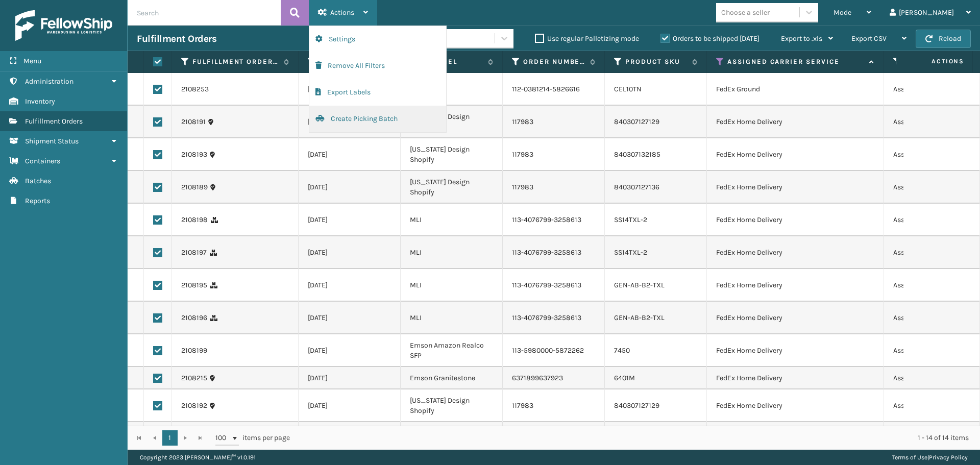 The image size is (980, 465). What do you see at coordinates (843, 12) in the screenshot?
I see `span: Mode` at bounding box center [843, 12].